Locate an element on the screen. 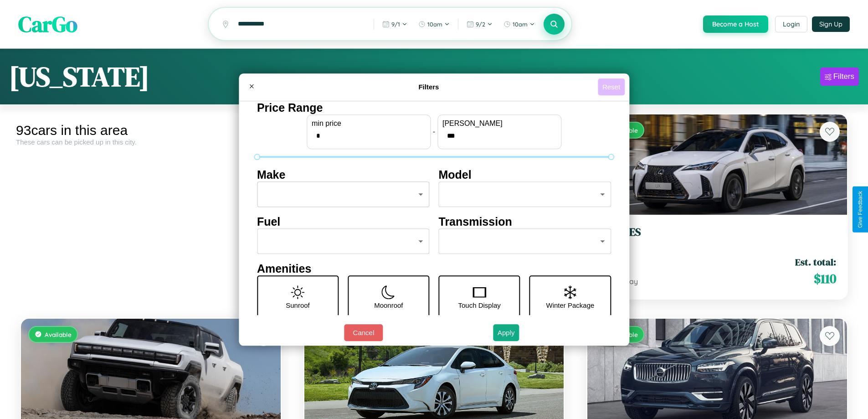 The width and height of the screenshot is (868, 419). button: 9/2 is located at coordinates (479, 24).